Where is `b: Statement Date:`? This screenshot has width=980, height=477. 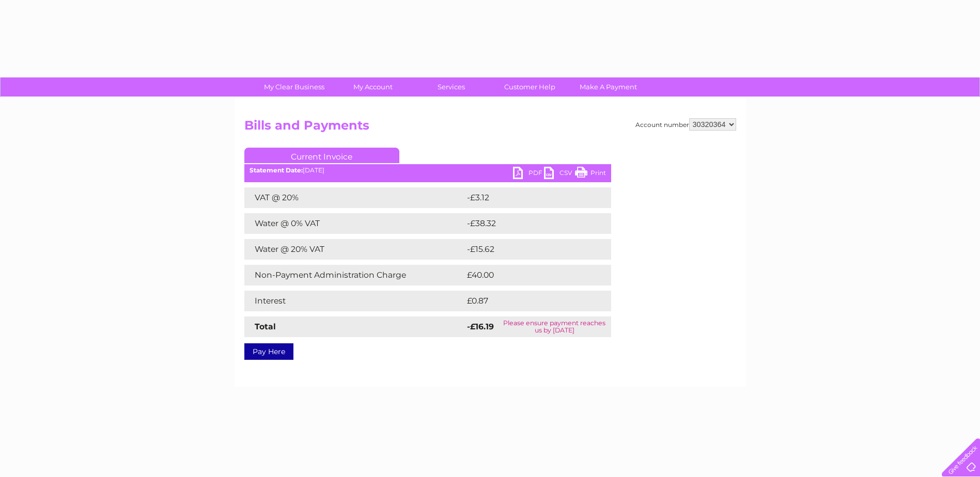
b: Statement Date: is located at coordinates (276, 170).